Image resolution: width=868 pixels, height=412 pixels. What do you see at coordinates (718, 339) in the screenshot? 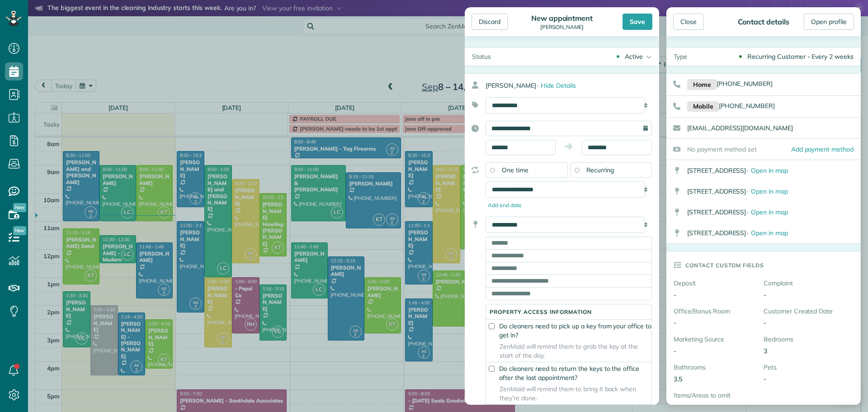
I see `div: Marketing Source` at bounding box center [718, 339].